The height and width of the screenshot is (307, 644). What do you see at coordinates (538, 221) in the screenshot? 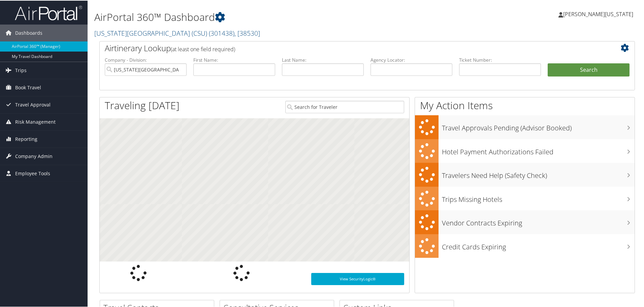
I see `h3: Vendor Contracts Expiring` at bounding box center [538, 221].